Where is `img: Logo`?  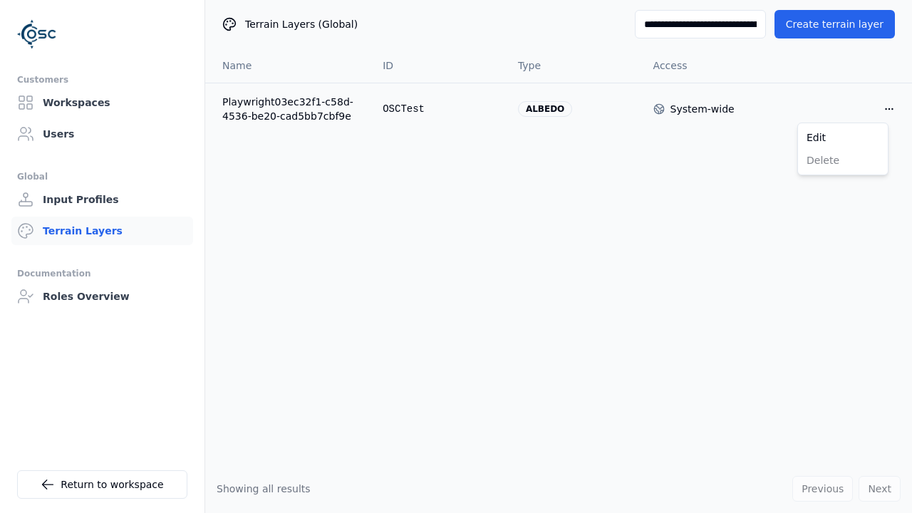
img: Logo is located at coordinates (37, 34).